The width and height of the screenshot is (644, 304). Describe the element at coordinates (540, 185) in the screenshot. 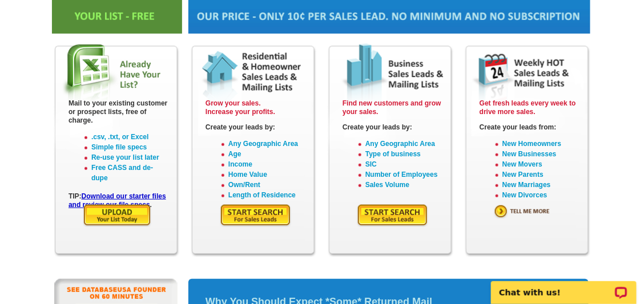

I see `li: New Marriages` at that location.